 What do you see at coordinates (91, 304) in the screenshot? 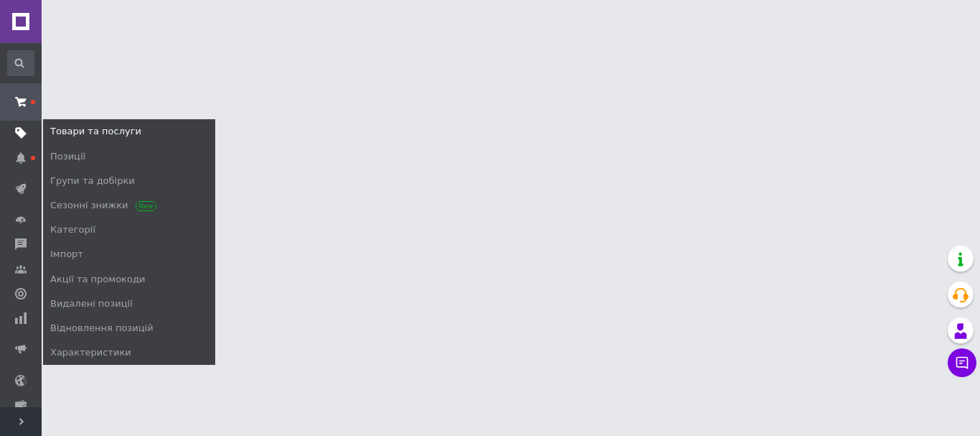
I see `span: Видалені позиції` at bounding box center [91, 304].